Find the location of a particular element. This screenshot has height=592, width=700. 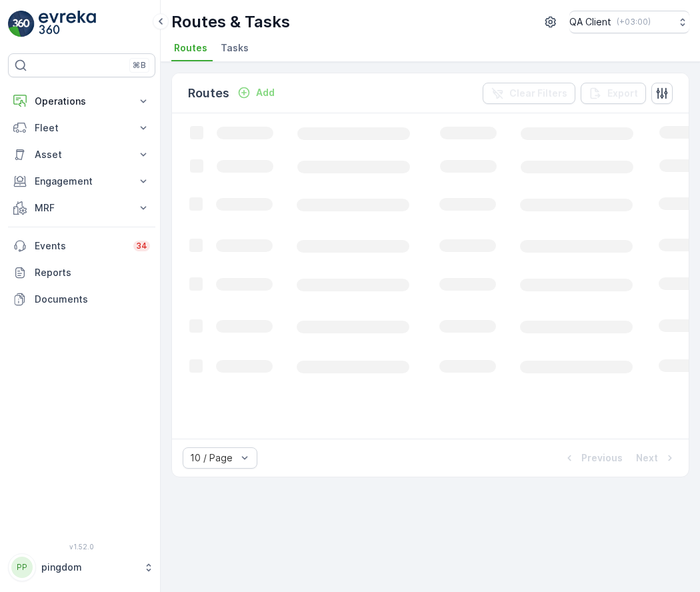

button: Clear Filters is located at coordinates (529, 93).